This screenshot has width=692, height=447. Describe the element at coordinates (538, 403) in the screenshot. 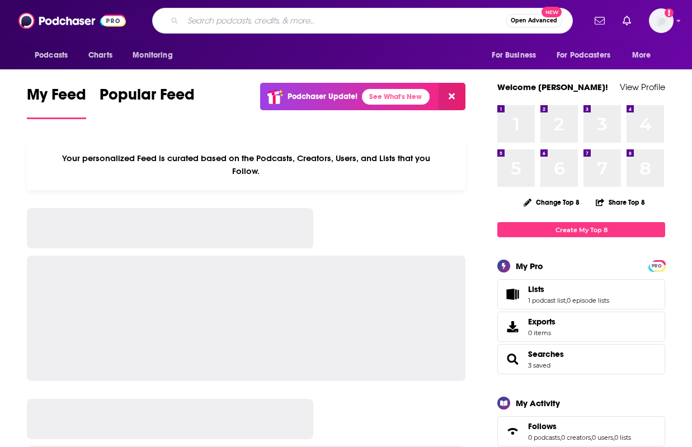

I see `div: My Activity` at that location.